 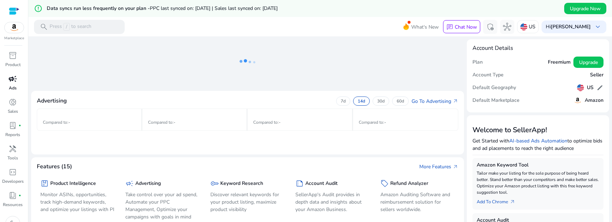 I want to click on h5: Keyword Research, so click(x=242, y=184).